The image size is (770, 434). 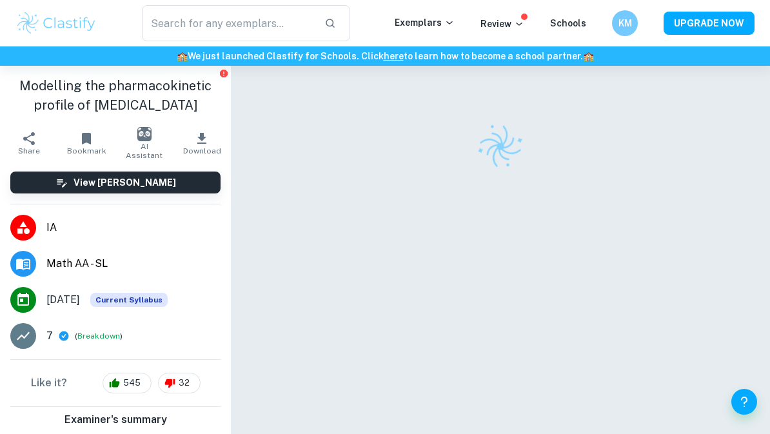 I want to click on button: Breakdown, so click(x=99, y=336).